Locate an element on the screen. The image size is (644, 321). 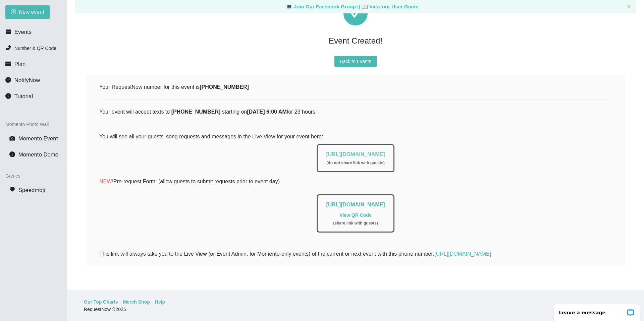
span: close is located at coordinates (629, 6).